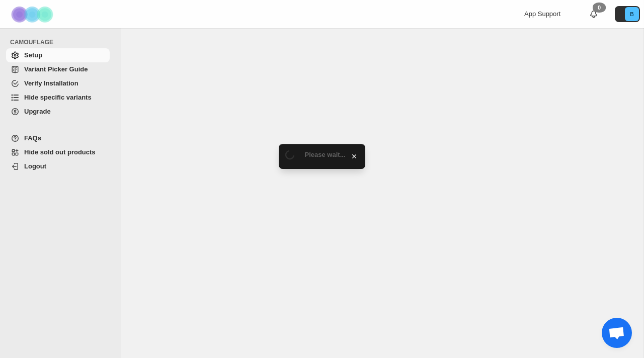 The height and width of the screenshot is (358, 644). Describe the element at coordinates (62, 42) in the screenshot. I see `span: CAMOUFLAGE` at that location.